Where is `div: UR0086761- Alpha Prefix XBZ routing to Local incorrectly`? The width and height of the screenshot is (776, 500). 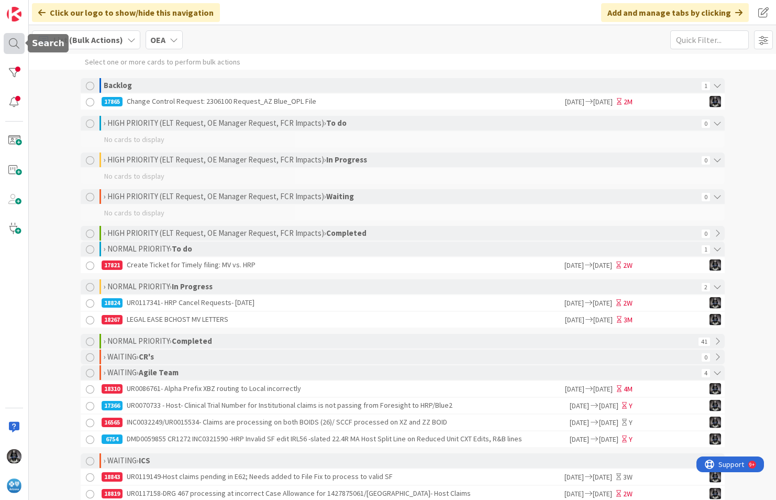
div: UR0086761- Alpha Prefix XBZ routing to Local incorrectly is located at coordinates (332, 389).